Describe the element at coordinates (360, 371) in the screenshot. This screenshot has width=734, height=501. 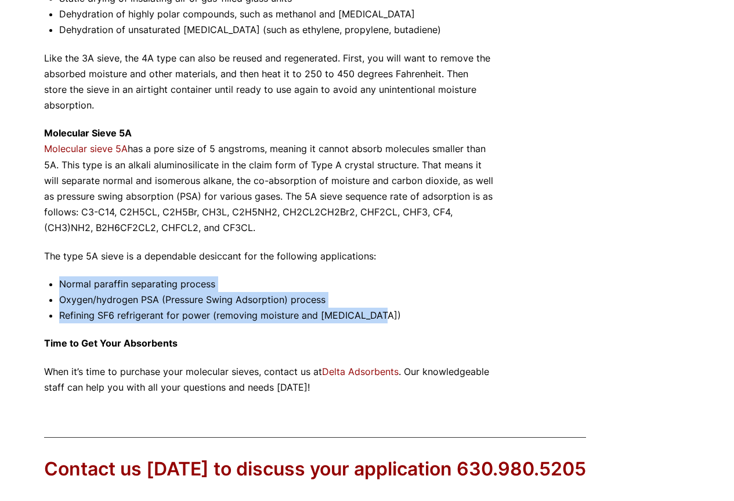
I see `a: Delta Adsorbents` at that location.